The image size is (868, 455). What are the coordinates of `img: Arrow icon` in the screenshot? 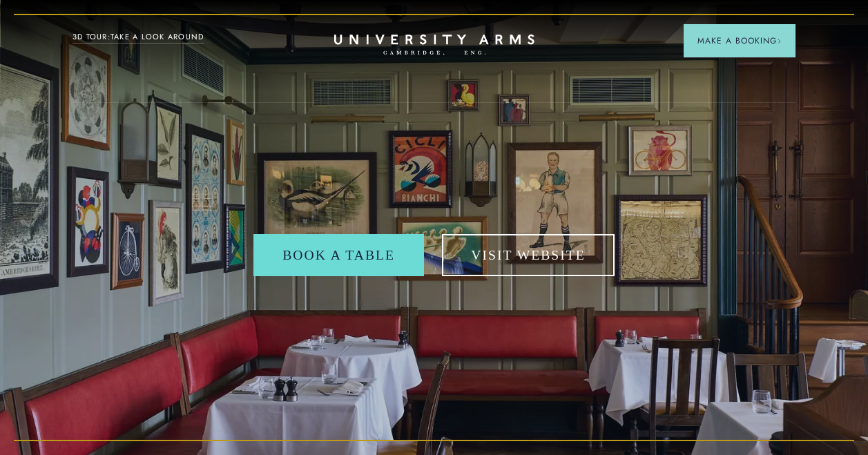 It's located at (779, 41).